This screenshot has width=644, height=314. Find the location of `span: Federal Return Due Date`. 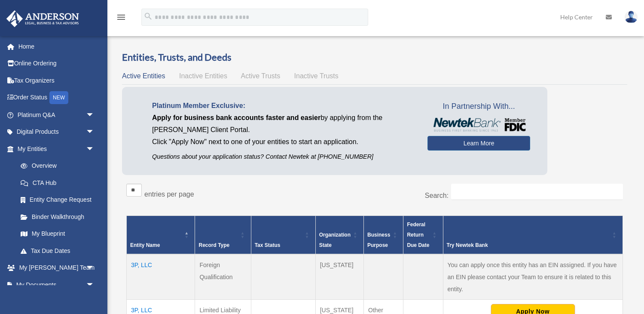

span: Federal Return Due Date is located at coordinates (418, 235).